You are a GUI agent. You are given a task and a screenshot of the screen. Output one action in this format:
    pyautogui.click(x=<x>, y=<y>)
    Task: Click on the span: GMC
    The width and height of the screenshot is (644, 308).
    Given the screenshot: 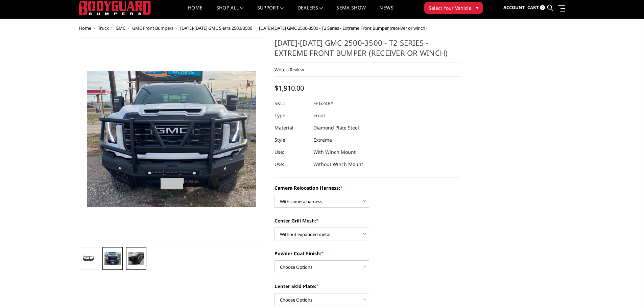 What is the action you would take?
    pyautogui.click(x=120, y=28)
    